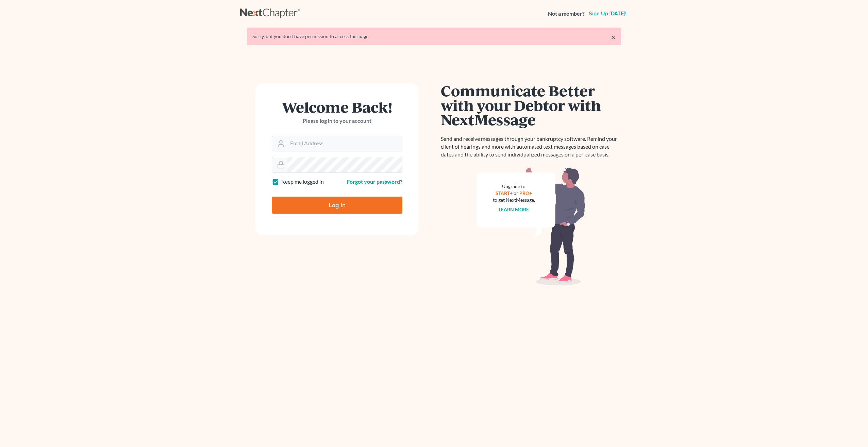 The width and height of the screenshot is (868, 447). I want to click on a: Learn more, so click(514, 209).